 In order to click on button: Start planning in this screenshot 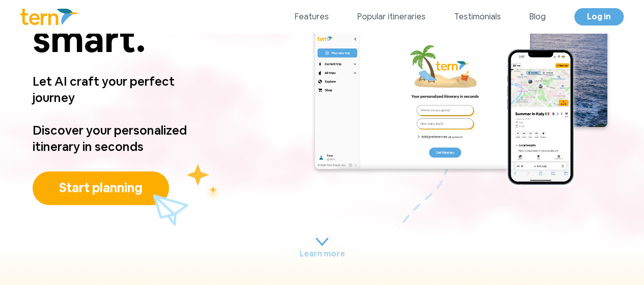, I will do `click(101, 188)`.